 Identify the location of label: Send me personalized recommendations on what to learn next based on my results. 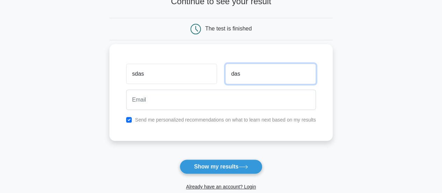
(226, 120).